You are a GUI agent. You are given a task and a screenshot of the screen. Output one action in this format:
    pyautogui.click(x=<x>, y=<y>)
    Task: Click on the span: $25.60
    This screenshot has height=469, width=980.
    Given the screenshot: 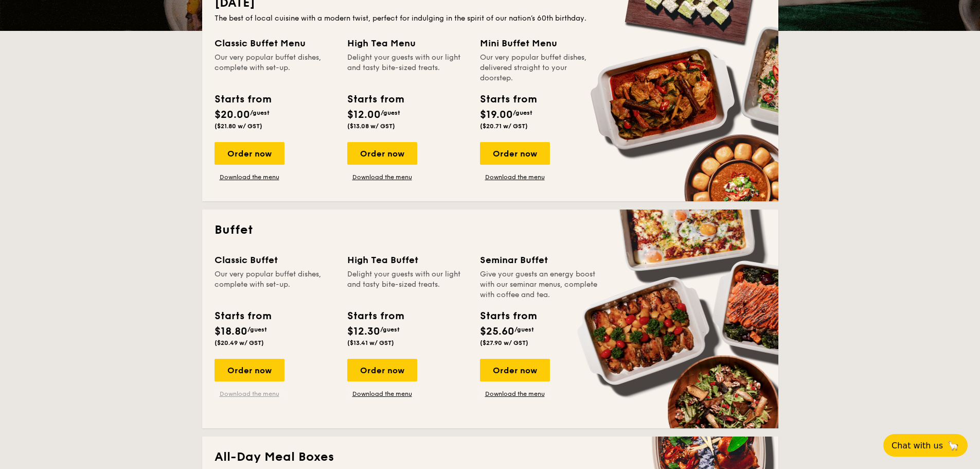 What is the action you would take?
    pyautogui.click(x=497, y=332)
    